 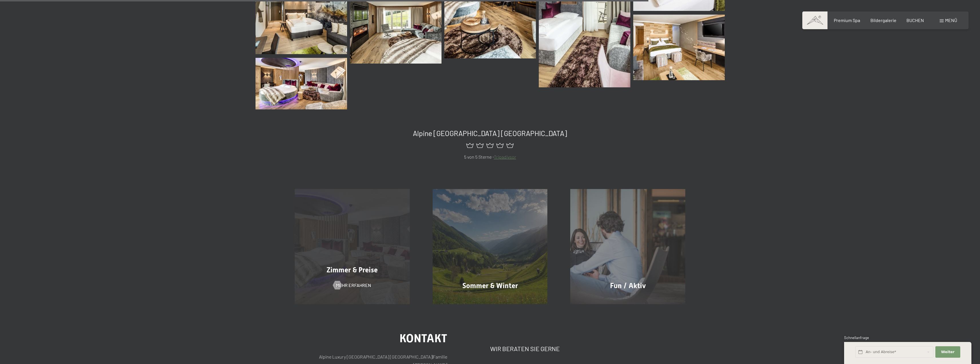 What do you see at coordinates (856, 337) in the screenshot?
I see `span: Schnellanfrage` at bounding box center [856, 337].